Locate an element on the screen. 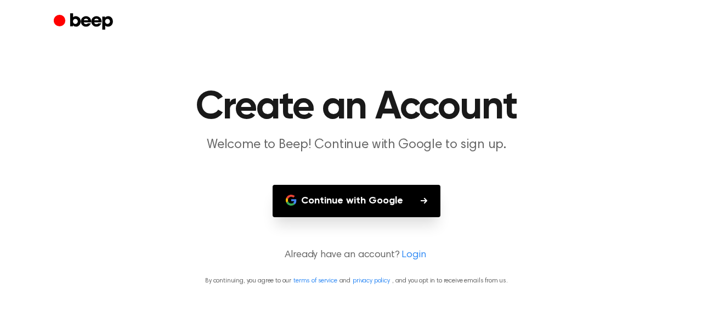 This screenshot has height=334, width=713. p: By continuing, you agree to our and , and you opt in to receive emails from us. is located at coordinates (357, 281).